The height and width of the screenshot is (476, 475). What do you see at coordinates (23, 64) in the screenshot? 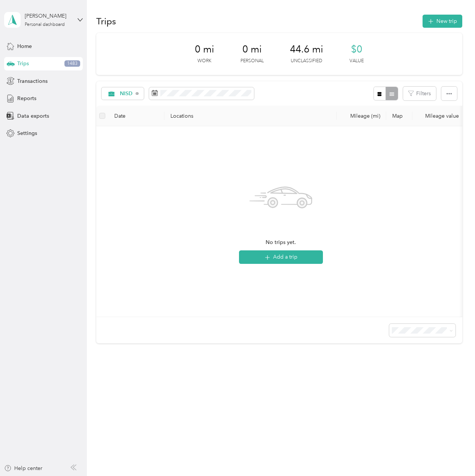
I see `span: Trips` at bounding box center [23, 64].